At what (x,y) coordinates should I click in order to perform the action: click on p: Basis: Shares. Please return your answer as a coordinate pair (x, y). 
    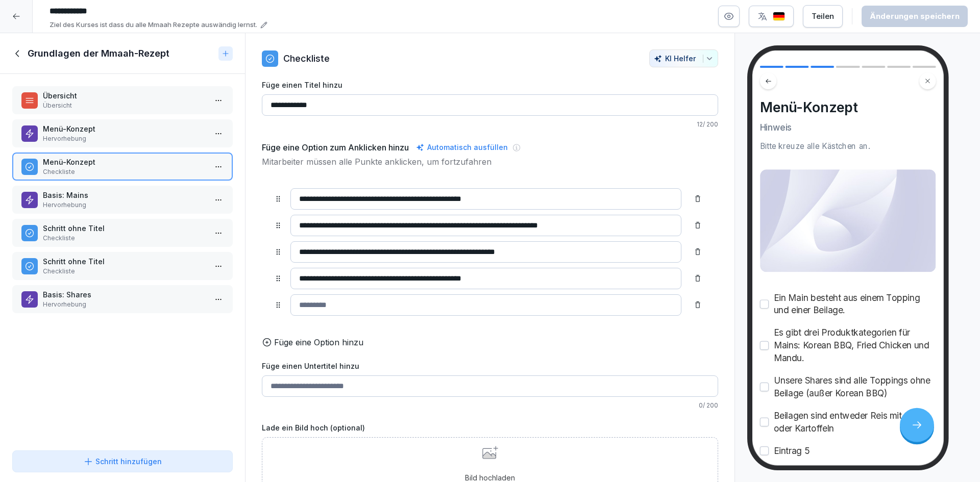
    Looking at the image, I should click on (124, 295).